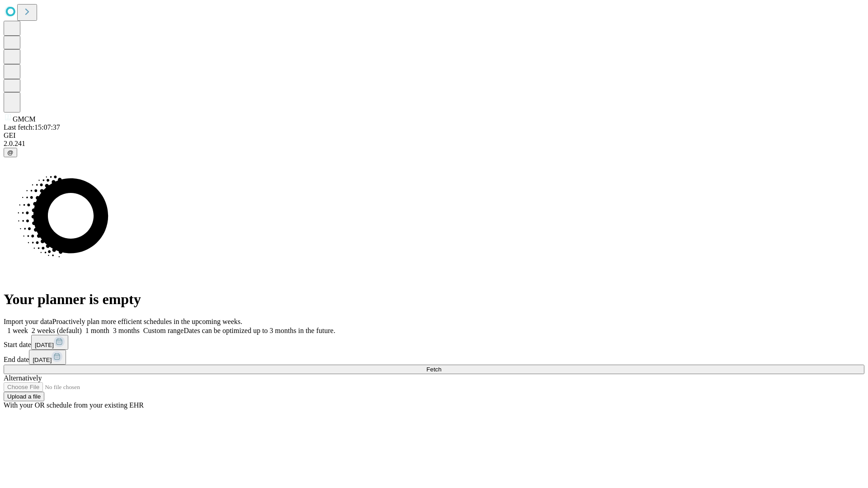 This screenshot has height=488, width=868. What do you see at coordinates (434, 144) in the screenshot?
I see `div: 2.0.241` at bounding box center [434, 144].